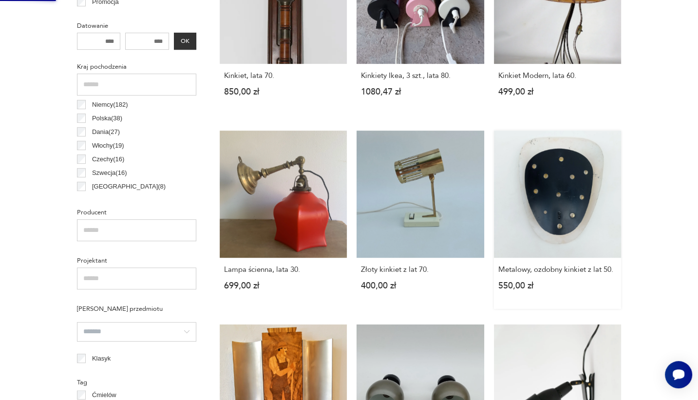 The width and height of the screenshot is (698, 400). What do you see at coordinates (421, 92) in the screenshot?
I see `p: 1080,47 zł` at bounding box center [421, 92].